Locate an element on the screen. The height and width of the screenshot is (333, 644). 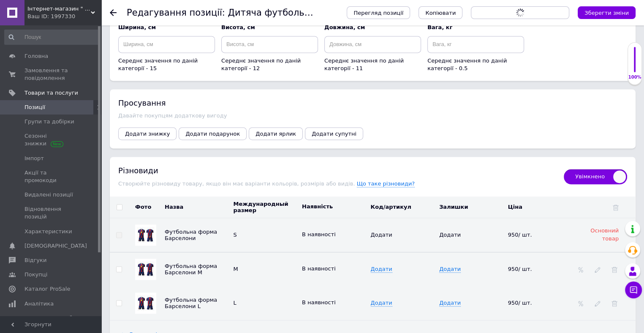
button: Додати ярлик is located at coordinates (276, 134).